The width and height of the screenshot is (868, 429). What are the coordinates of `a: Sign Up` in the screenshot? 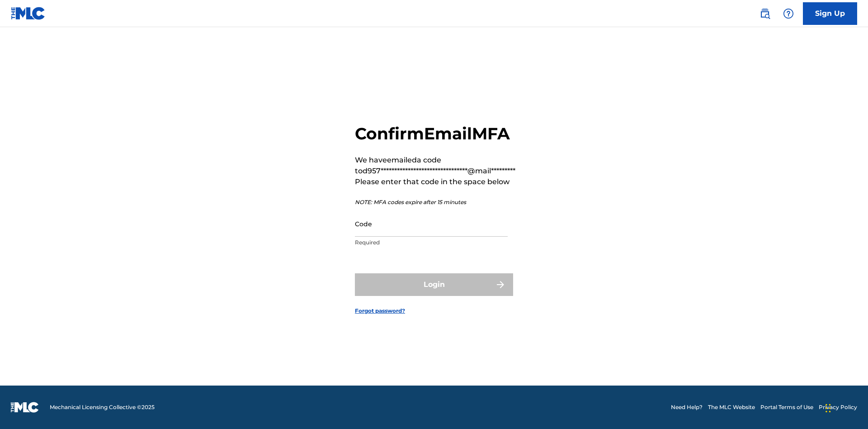 It's located at (830, 13).